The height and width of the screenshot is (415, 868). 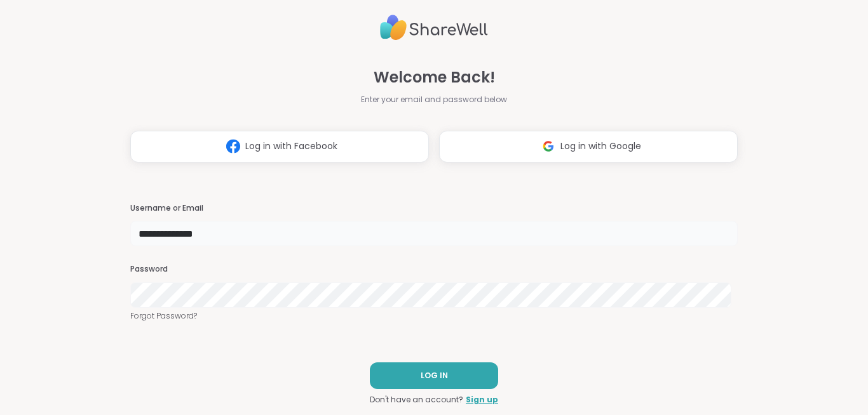 What do you see at coordinates (291, 146) in the screenshot?
I see `span: Log in with Facebook` at bounding box center [291, 146].